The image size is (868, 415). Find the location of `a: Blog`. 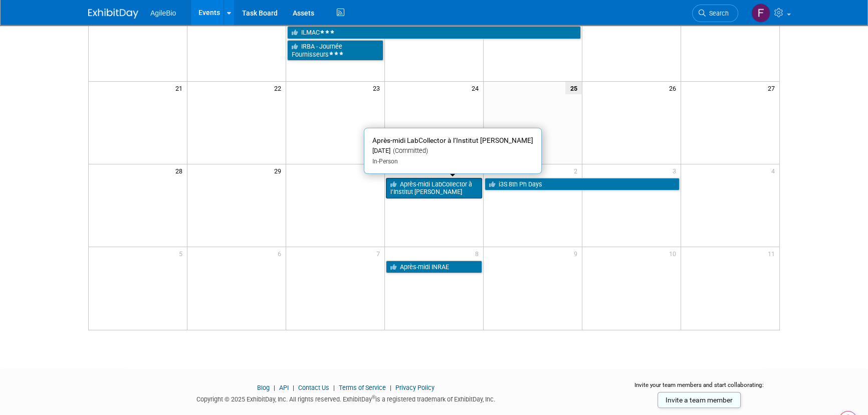

a: Blog is located at coordinates (263, 387).